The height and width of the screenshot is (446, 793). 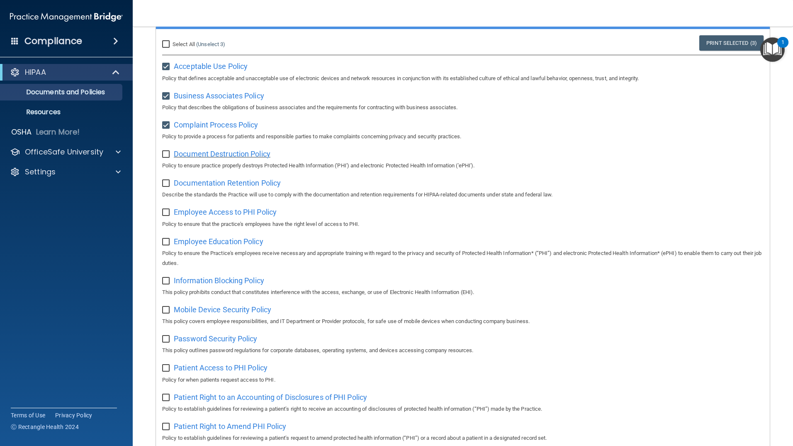 I want to click on p: Policy that defines acceptable and unacceptable use of electronic devices and network resources i..., so click(x=463, y=78).